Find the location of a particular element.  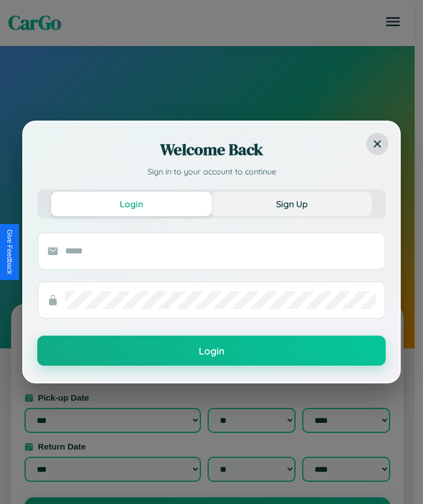

h2: Welcome Back is located at coordinates (212, 149).